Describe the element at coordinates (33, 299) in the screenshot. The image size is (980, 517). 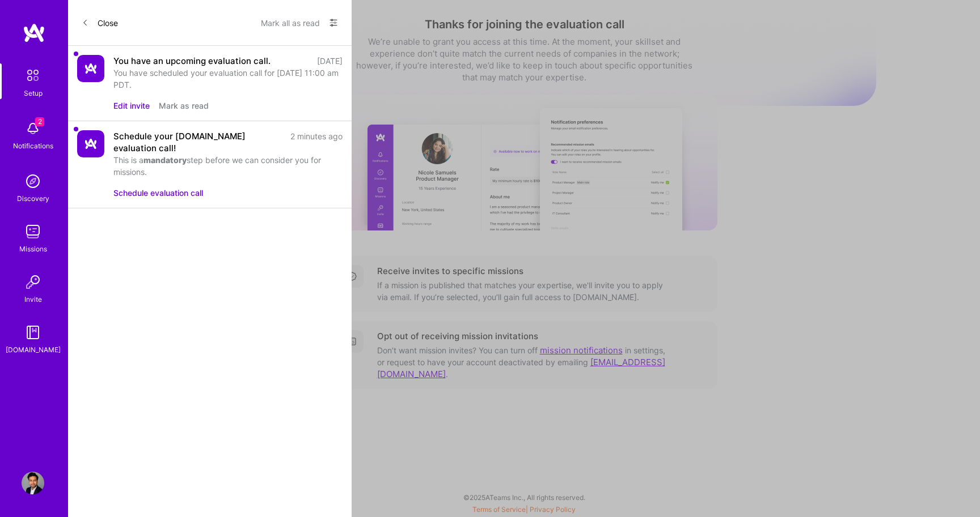
I see `div: Invite` at that location.